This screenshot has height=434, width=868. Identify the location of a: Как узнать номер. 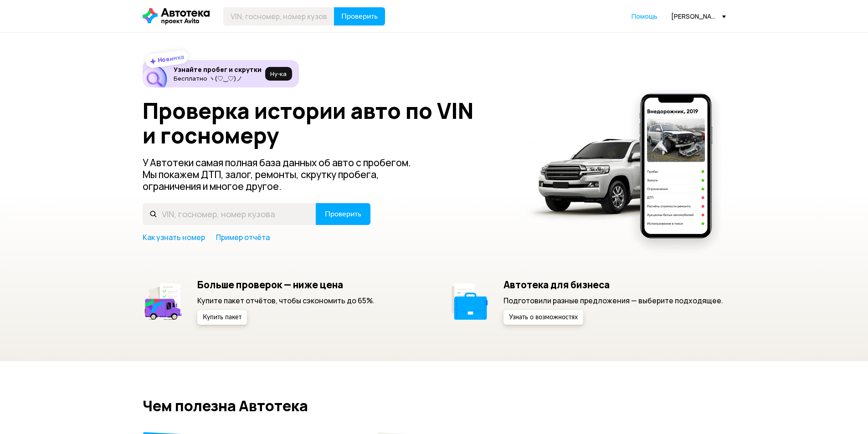
(174, 238).